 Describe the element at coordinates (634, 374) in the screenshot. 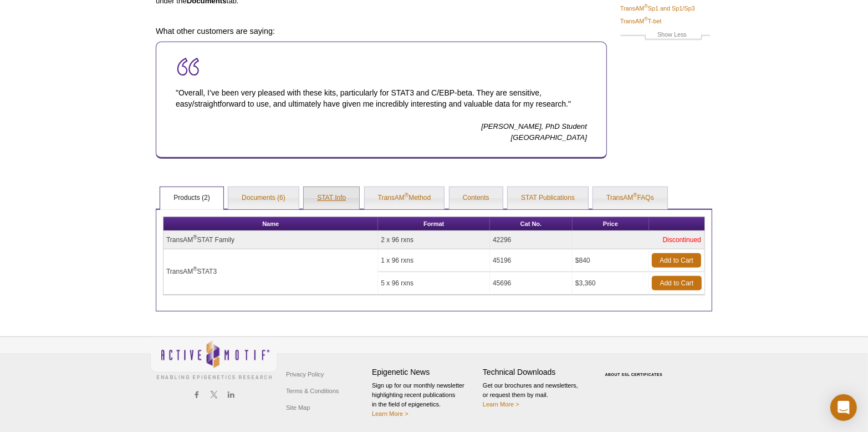

I see `a: ABOUT SSL CERTIFICATES` at that location.